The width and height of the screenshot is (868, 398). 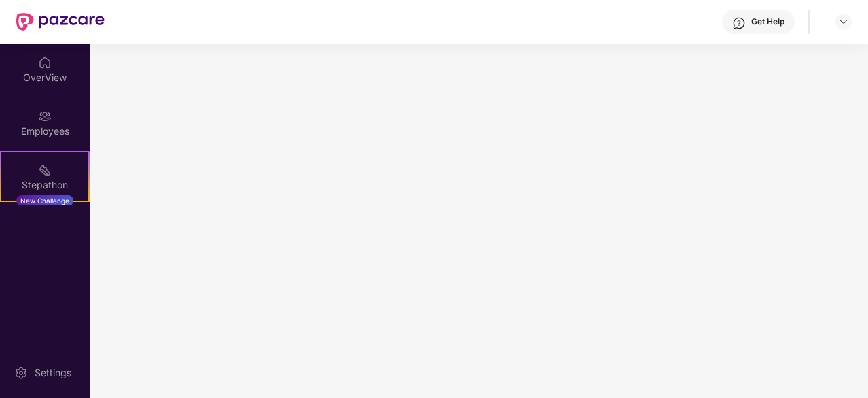 What do you see at coordinates (53, 372) in the screenshot?
I see `div: Settings` at bounding box center [53, 372].